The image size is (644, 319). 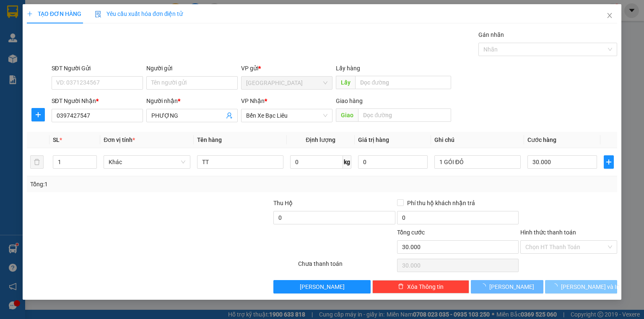 I want to click on span: Cước hàng, so click(x=542, y=140).